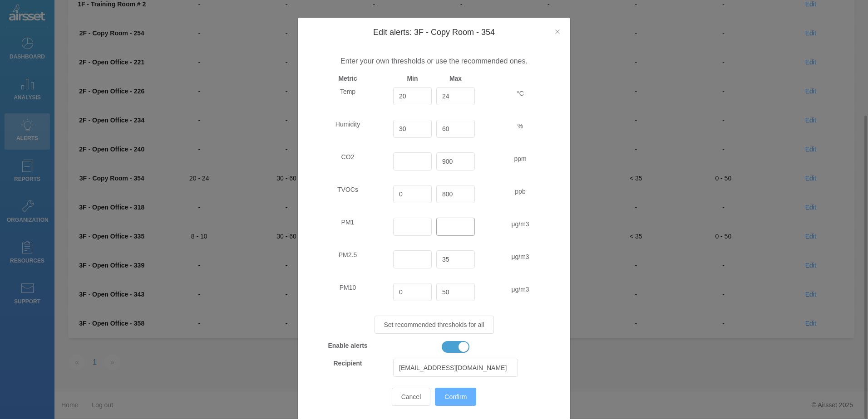  What do you see at coordinates (348, 157) in the screenshot?
I see `label: CO2` at bounding box center [348, 157].